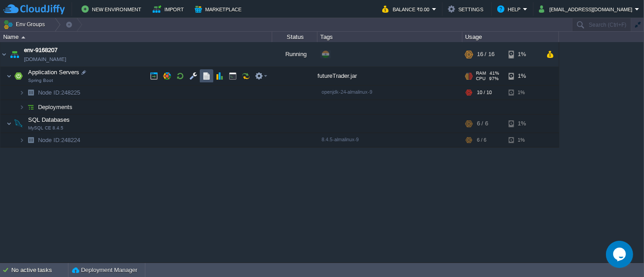  Describe the element at coordinates (390, 76) in the screenshot. I see `div: futureTrader.jar` at that location.